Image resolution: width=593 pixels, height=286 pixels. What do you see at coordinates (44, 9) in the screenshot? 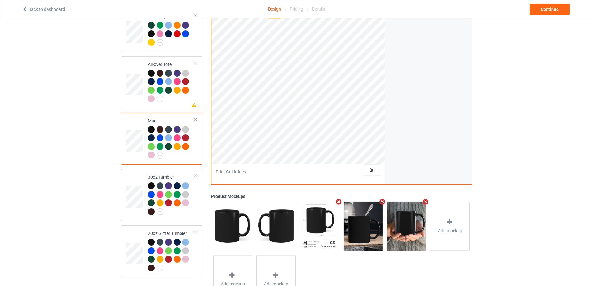
I see `a: Back to dashboard` at bounding box center [44, 9].